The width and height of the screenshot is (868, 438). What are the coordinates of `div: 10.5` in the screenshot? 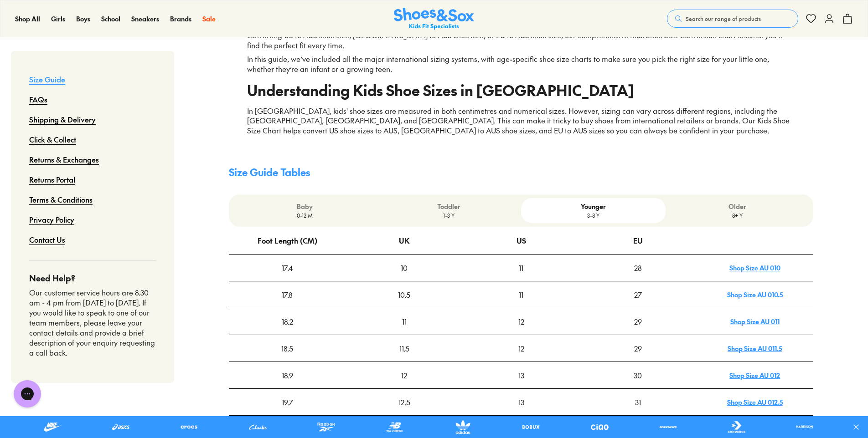 It's located at (404, 295).